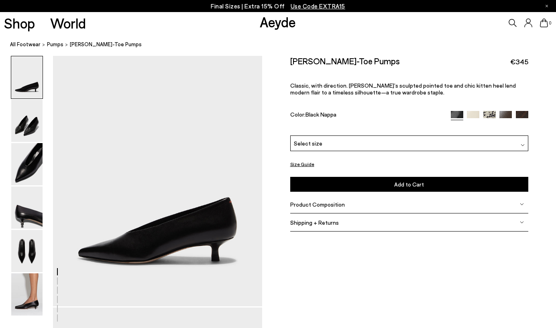 Image resolution: width=556 pixels, height=328 pixels. What do you see at coordinates (544, 23) in the screenshot?
I see `a: 0` at bounding box center [544, 23].